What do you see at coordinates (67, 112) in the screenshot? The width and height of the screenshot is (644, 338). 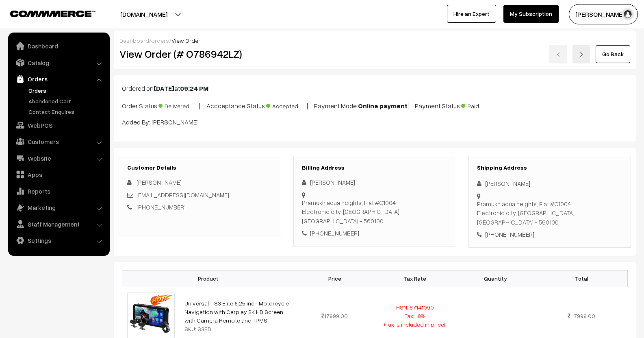 I see `a: Contact Enquires` at bounding box center [67, 112].